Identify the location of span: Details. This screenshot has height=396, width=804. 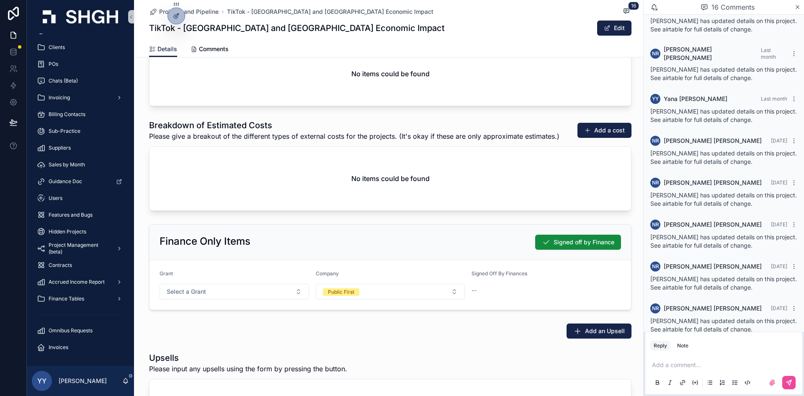
(167, 49).